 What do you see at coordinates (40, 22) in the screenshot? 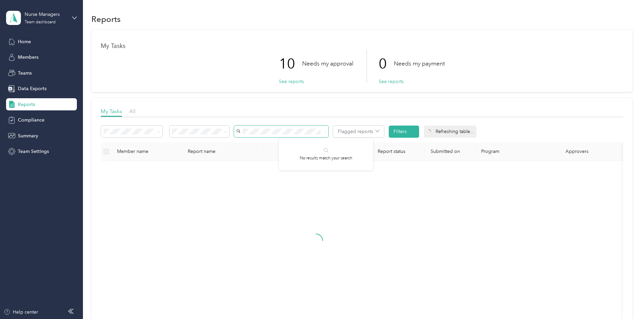
I see `div: Team dashboard` at bounding box center [40, 22].